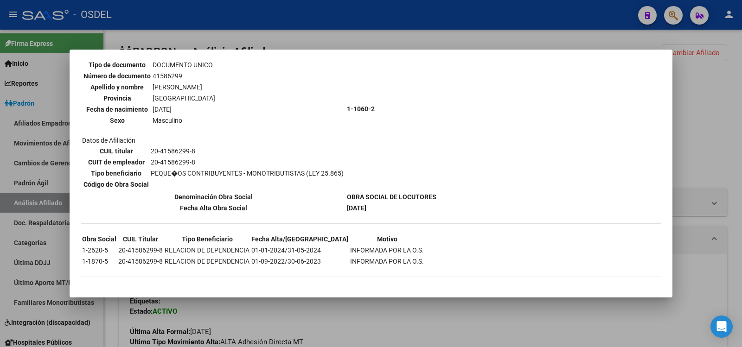 The width and height of the screenshot is (742, 347). Describe the element at coordinates (213, 109) in the screenshot. I see `td: Datos personales Datos de Afiliación` at that location.